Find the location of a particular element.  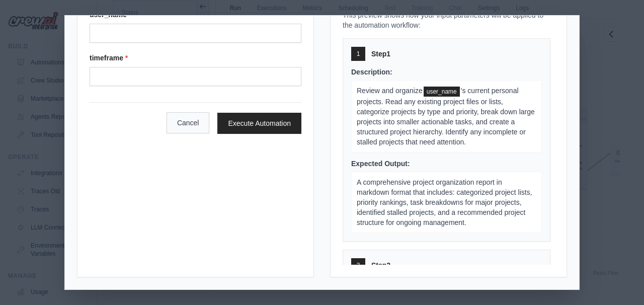

button: Execute Automation is located at coordinates (259, 124).